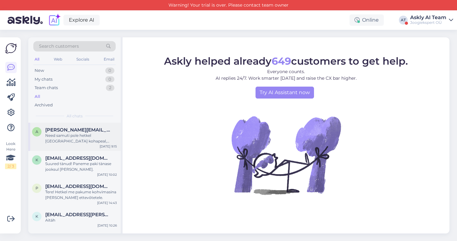 This screenshot has height=241, width=457. Describe the element at coordinates (58, 59) in the screenshot. I see `div: Web` at that location.